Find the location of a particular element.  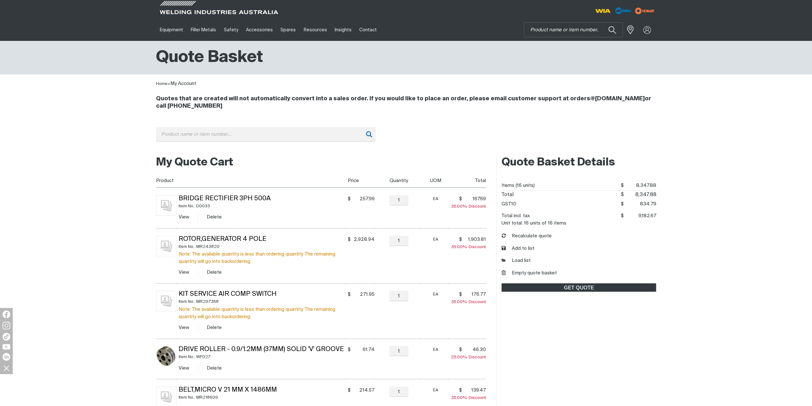

h2: My Quote Cart is located at coordinates (321, 162).